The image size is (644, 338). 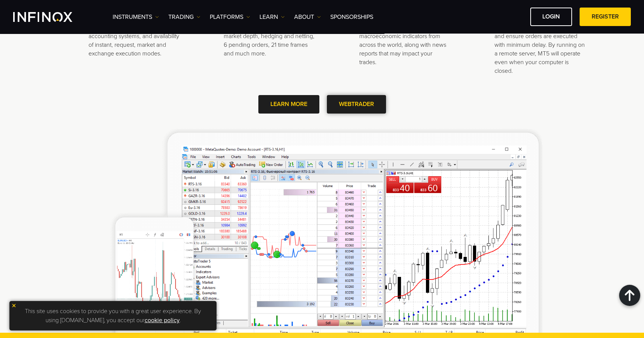 What do you see at coordinates (162, 320) in the screenshot?
I see `a: cookie policy` at bounding box center [162, 320].